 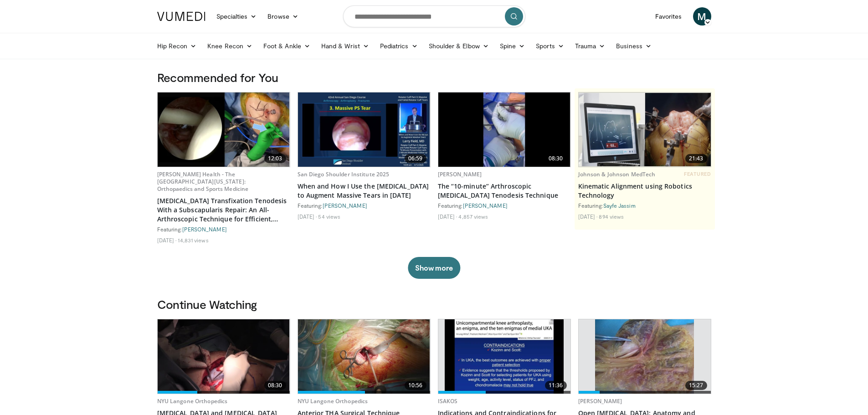 I want to click on span: 06:59, so click(x=415, y=158).